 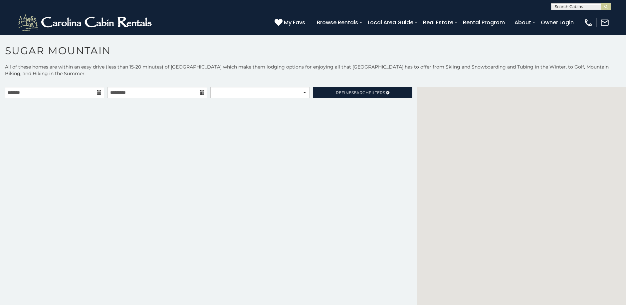 What do you see at coordinates (589, 23) in the screenshot?
I see `img: phone-regular-white.png` at bounding box center [589, 23].